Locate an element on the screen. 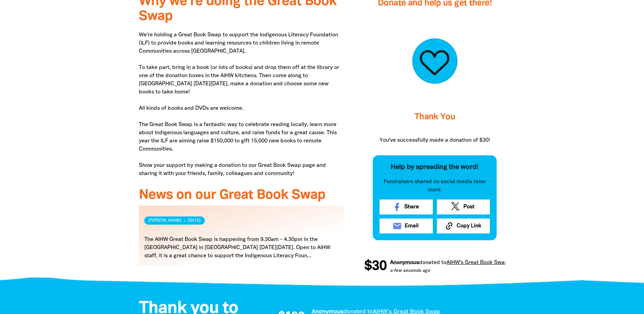 This screenshot has height=314, width=644. span: $30 is located at coordinates (376, 267).